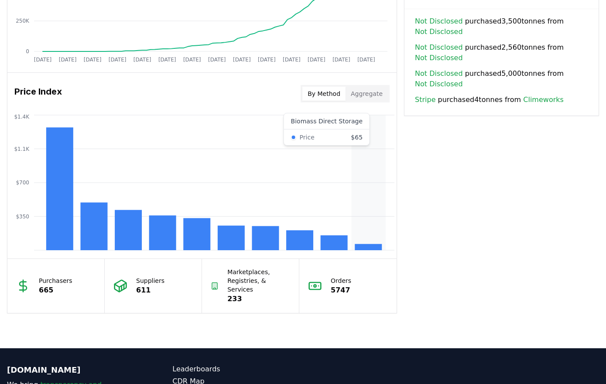 Image resolution: width=606 pixels, height=384 pixels. I want to click on p: Orders, so click(341, 281).